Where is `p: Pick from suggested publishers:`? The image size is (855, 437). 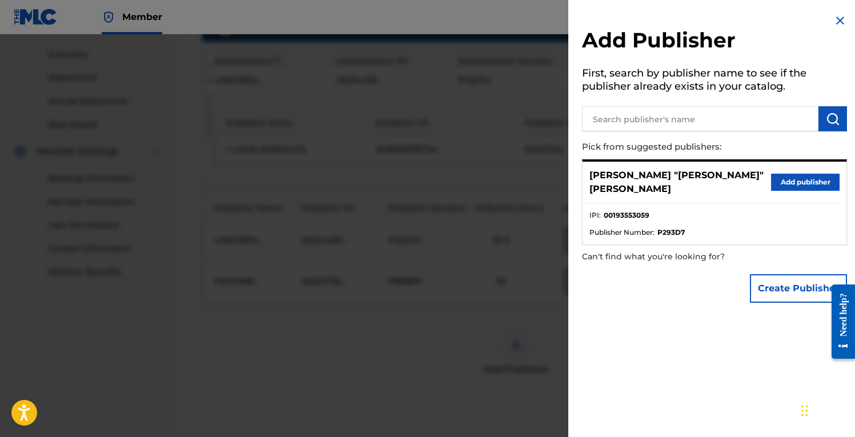 p: Pick from suggested publishers: is located at coordinates (682, 147).